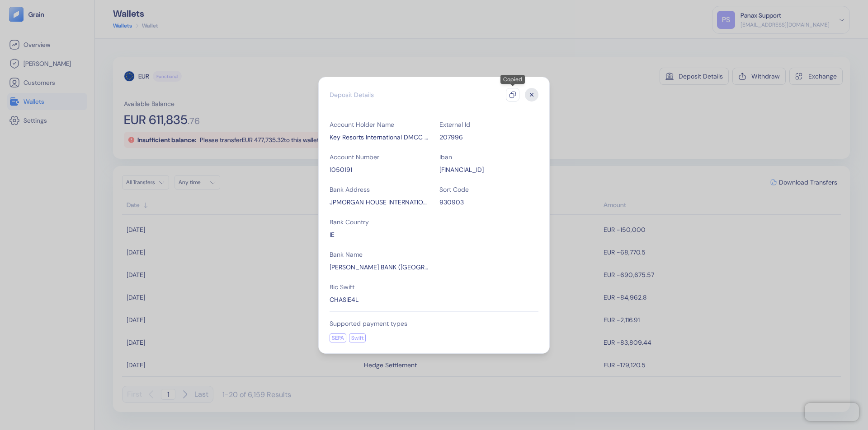  What do you see at coordinates (379, 255) in the screenshot?
I see `div: Bank Name` at bounding box center [379, 255].